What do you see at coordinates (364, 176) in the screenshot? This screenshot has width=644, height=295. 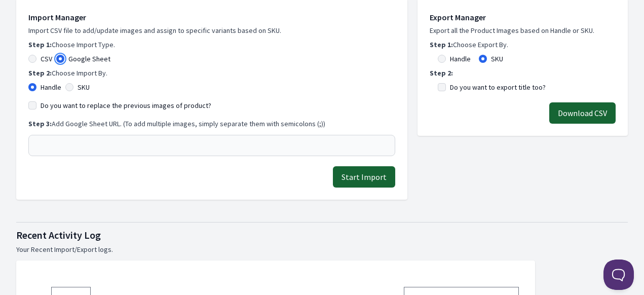 I see `button: Start Import` at bounding box center [364, 176].